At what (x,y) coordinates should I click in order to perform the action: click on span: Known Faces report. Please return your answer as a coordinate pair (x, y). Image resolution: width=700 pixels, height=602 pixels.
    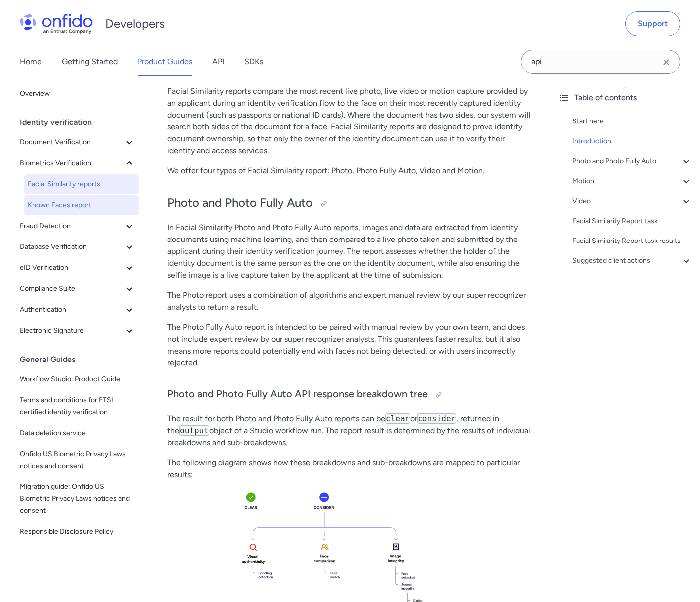
    Looking at the image, I should click on (81, 205).